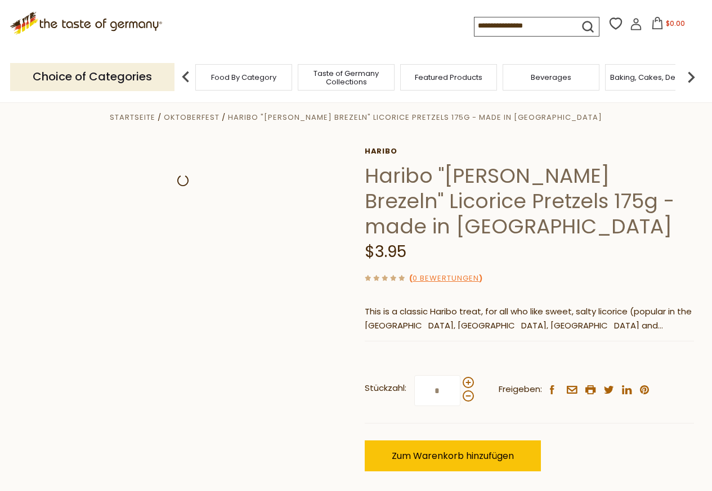 The width and height of the screenshot is (712, 491). I want to click on p: This is a classic Haribo treat, for all who like sweet, salty licorice (popular in the [GEOGRAPHI..., so click(529, 319).